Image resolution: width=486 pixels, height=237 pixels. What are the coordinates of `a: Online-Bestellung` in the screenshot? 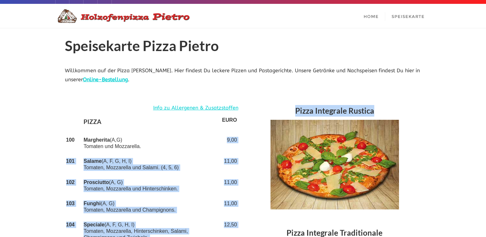 It's located at (105, 79).